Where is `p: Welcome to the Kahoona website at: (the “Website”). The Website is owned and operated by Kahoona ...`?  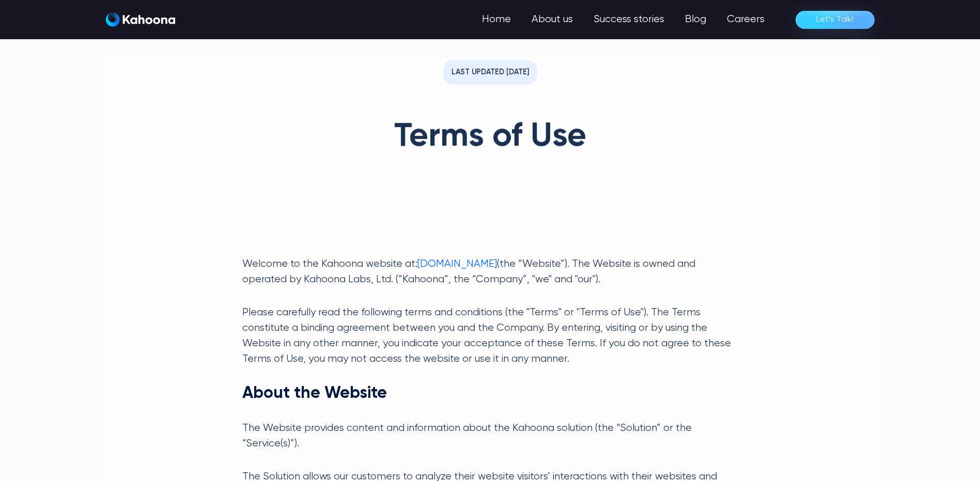 p: Welcome to the Kahoona website at: (the “Website”). The Website is owned and operated by Kahoona ... is located at coordinates (490, 272).